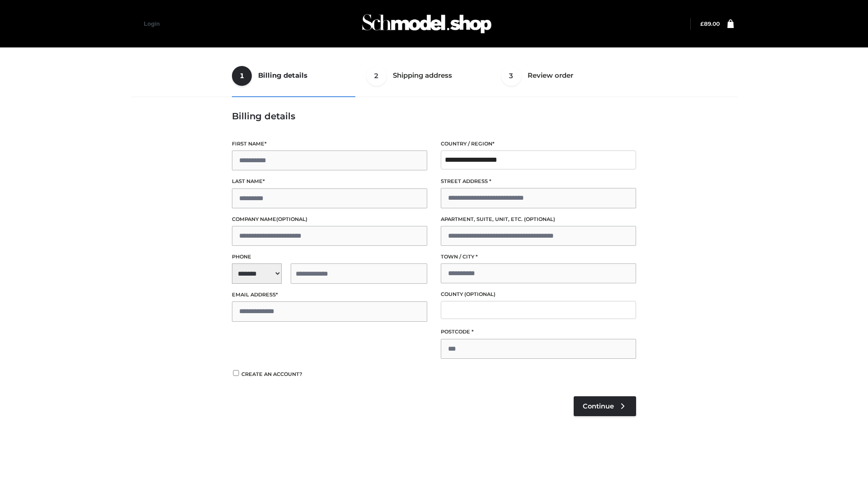 The image size is (868, 488). I want to click on input: Create an account?, so click(236, 373).